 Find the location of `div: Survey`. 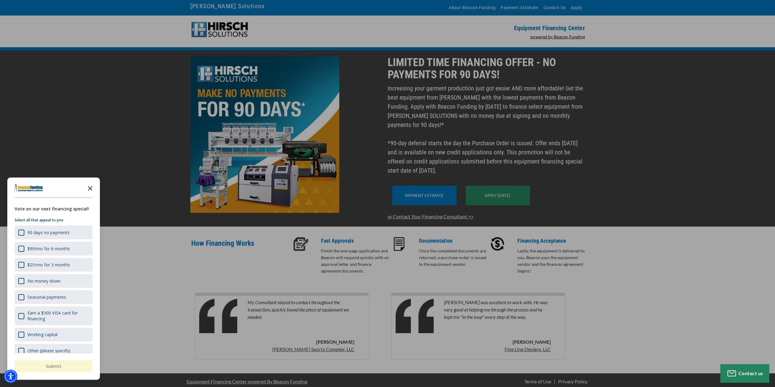

div: Survey is located at coordinates (54, 279).